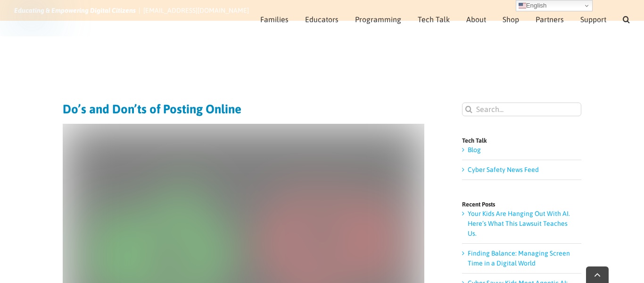  What do you see at coordinates (519, 224) in the screenshot?
I see `a: Your Kids Are Hanging Out With AI. Here’s What This Lawsuit Teaches Us.` at bounding box center [519, 224].